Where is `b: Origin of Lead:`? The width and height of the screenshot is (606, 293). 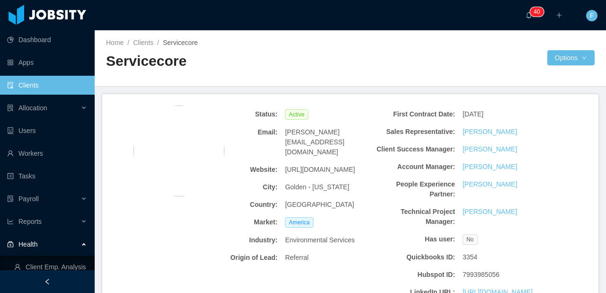
b: Origin of Lead: is located at coordinates (237, 258).